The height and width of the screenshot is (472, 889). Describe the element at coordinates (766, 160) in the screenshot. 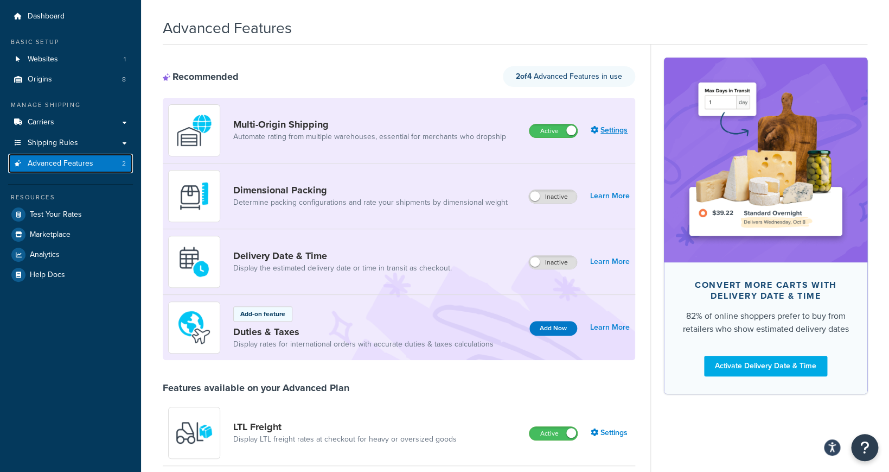

I see `img: feature-image-ddt-36eae7f7280da8017bfb280eaccd9c446f90b1fe08728e4019434db127062ab4.png` at that location.